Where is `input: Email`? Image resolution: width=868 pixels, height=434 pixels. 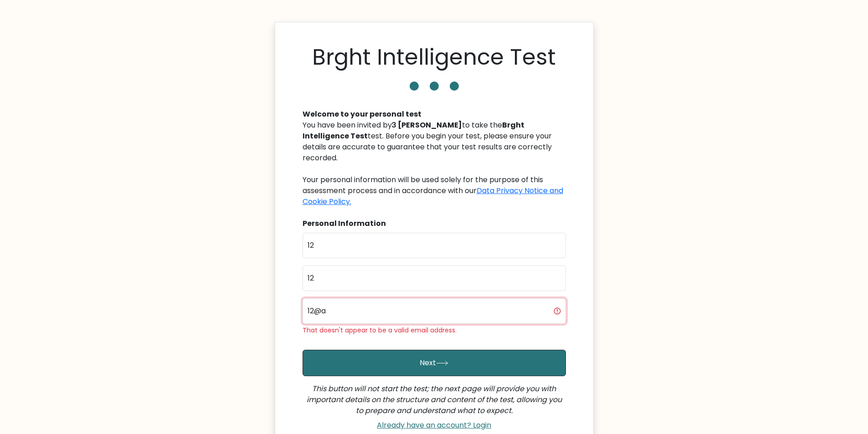 input: Email is located at coordinates (434, 311).